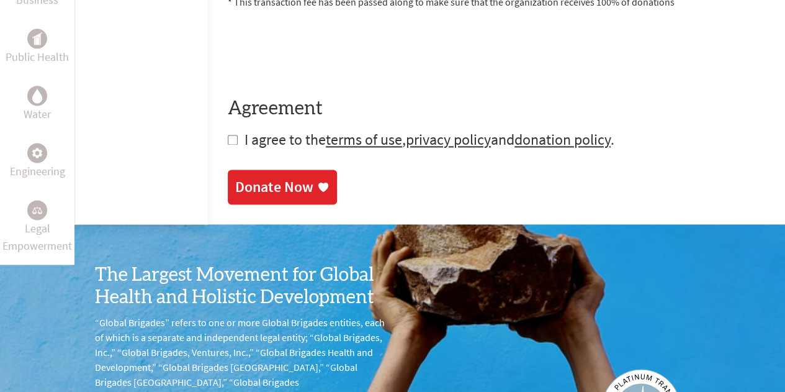  I want to click on a: Public HealthPublic Health, so click(37, 47).